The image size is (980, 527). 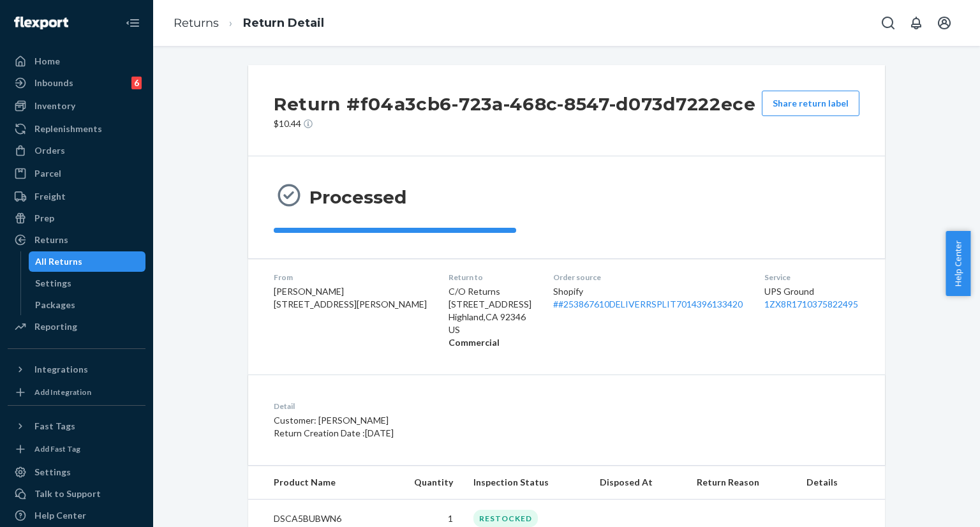 I want to click on p: DSCA5BUBWN6, so click(x=324, y=518).